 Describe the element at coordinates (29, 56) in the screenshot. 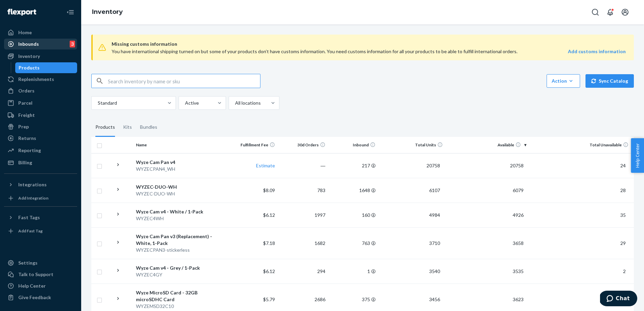

I see `div: Inventory` at that location.